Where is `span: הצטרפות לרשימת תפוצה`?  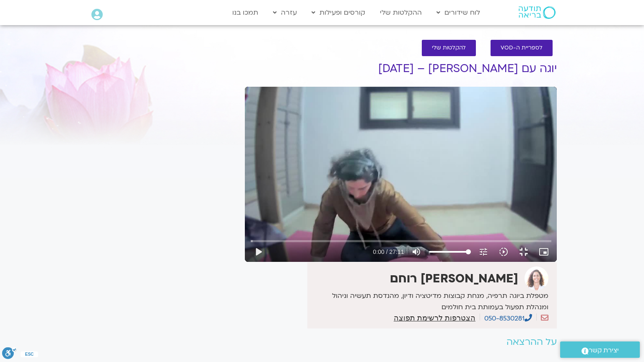
span: הצטרפות לרשימת תפוצה is located at coordinates (434, 318).